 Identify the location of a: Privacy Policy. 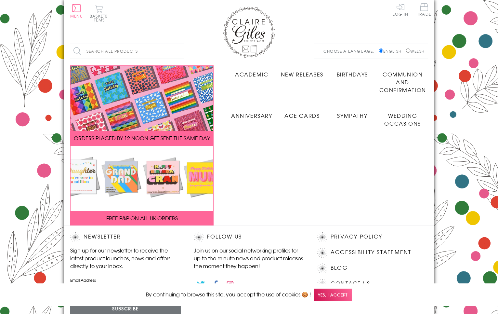
(356, 236).